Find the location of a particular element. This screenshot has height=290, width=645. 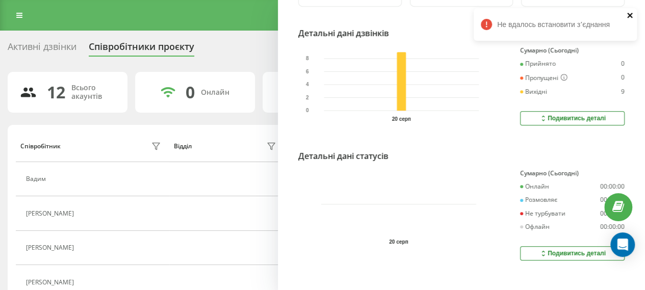

div: Детальні дані дзвінків is located at coordinates (344, 33).